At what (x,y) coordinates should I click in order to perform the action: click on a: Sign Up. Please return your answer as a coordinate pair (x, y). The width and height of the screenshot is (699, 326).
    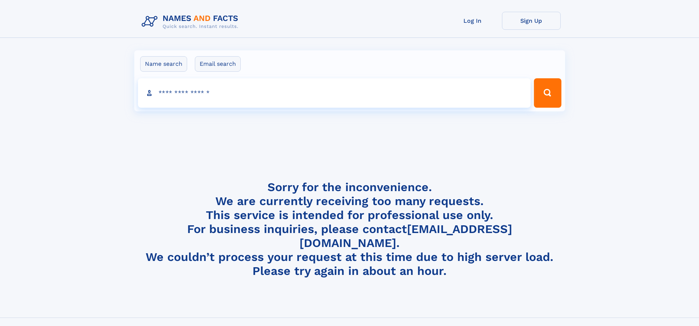
    Looking at the image, I should click on (532, 21).